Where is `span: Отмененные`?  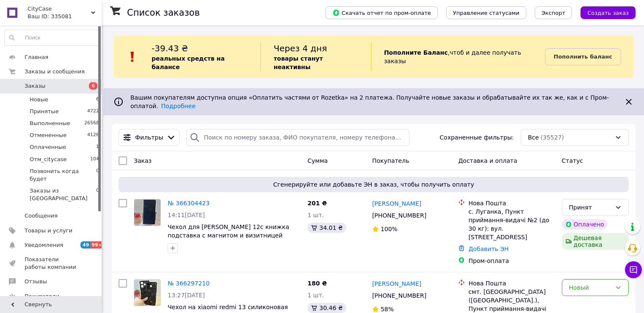 span: Отмененные is located at coordinates (48, 135).